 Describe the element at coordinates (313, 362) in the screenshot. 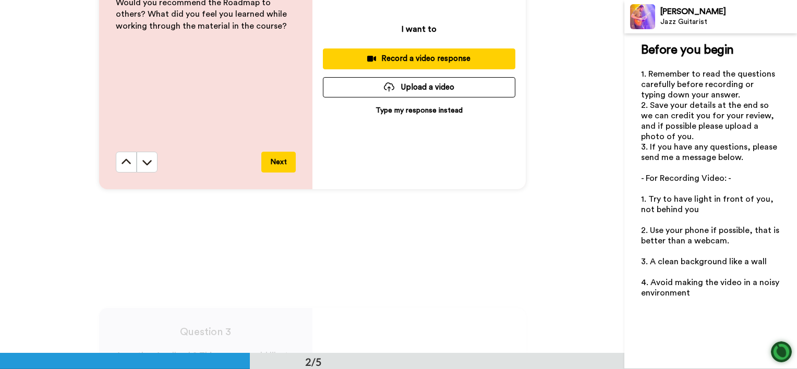

I see `div: 2/5` at that location.